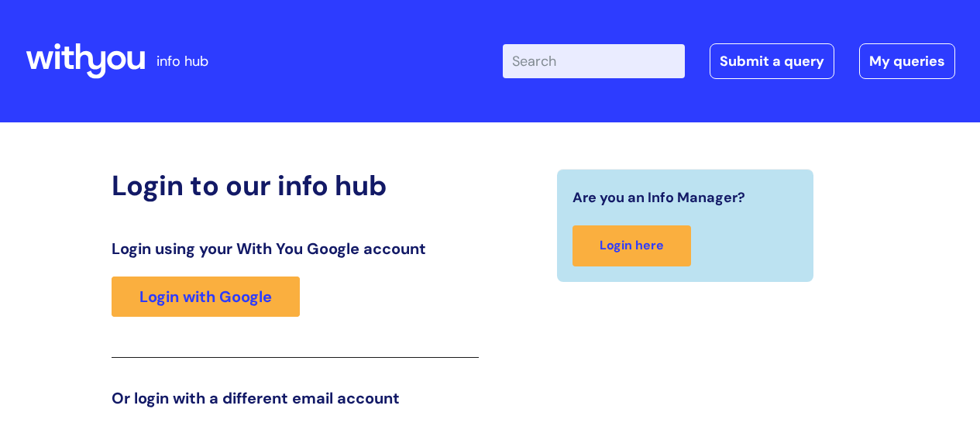 The width and height of the screenshot is (980, 426). I want to click on p: info hub, so click(182, 61).